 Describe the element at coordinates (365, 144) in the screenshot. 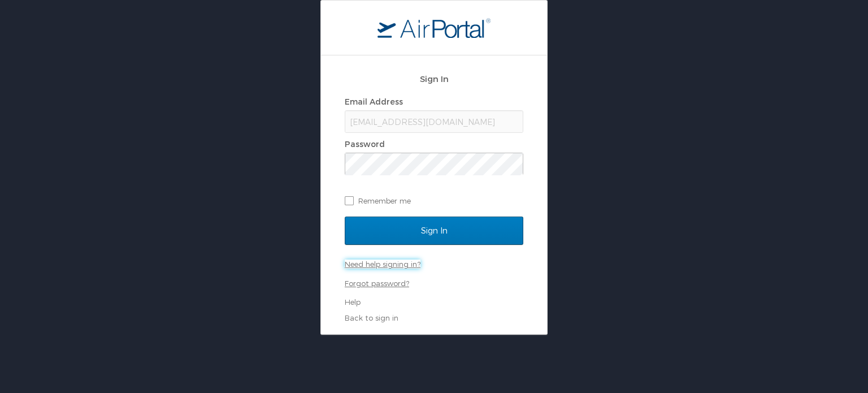

I see `label: Password` at that location.